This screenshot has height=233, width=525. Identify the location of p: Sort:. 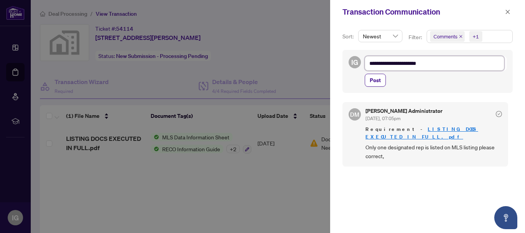
(349, 37).